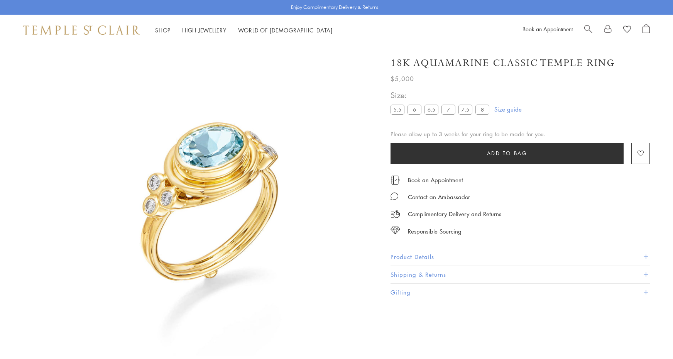 Image resolution: width=673 pixels, height=359 pixels. I want to click on button: Gifting, so click(520, 292).